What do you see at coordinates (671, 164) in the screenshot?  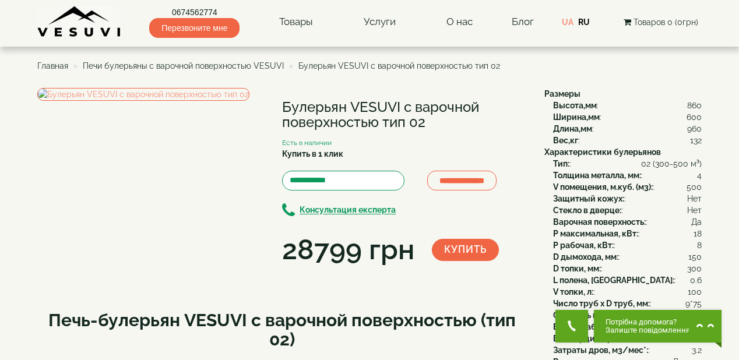 I see `span: 02 (300-500 м³)` at bounding box center [671, 164].